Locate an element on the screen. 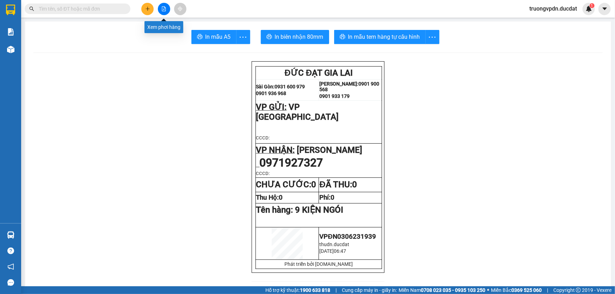  span: message is located at coordinates (11, 283).